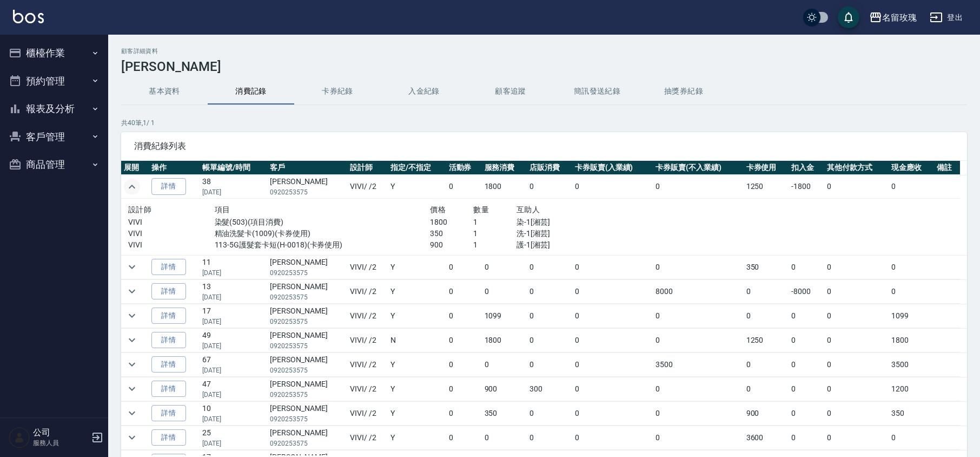  What do you see at coordinates (698, 364) in the screenshot?
I see `td: 3500` at bounding box center [698, 364].